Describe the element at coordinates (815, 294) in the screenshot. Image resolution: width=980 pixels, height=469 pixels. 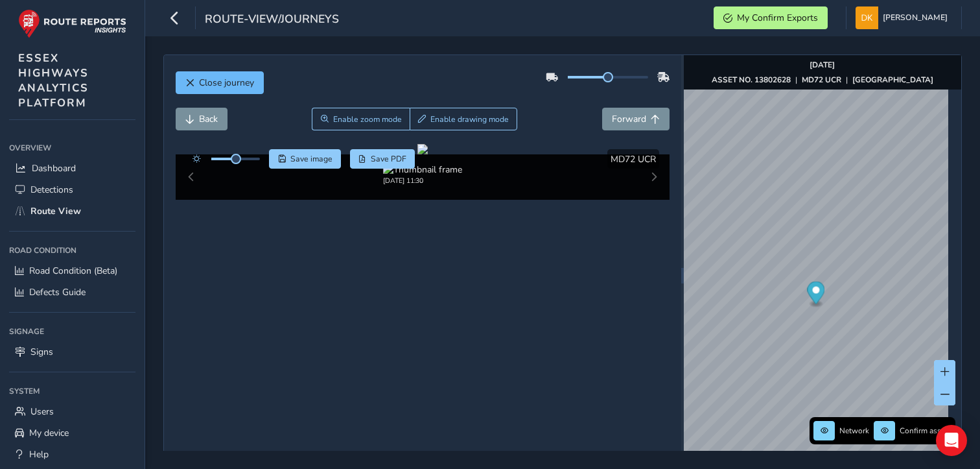
I see `div: Map marker` at that location.